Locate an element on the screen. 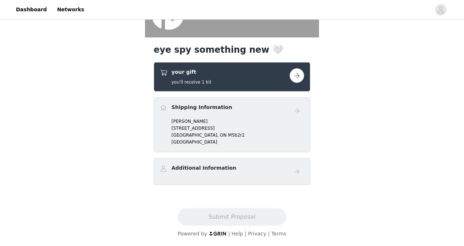 The width and height of the screenshot is (464, 246). div: avatar is located at coordinates (441, 10).